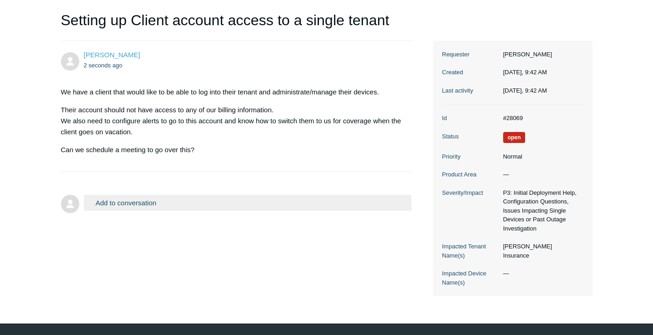 The image size is (653, 335). Describe the element at coordinates (232, 92) in the screenshot. I see `p: We have a client that would like to be able to log into their tenant and administrate/manage thei...` at that location.